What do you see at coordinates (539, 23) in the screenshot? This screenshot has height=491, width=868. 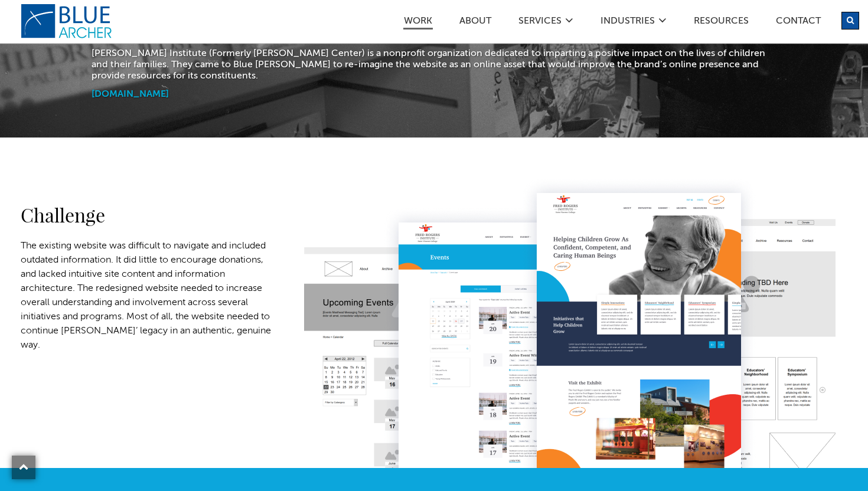 I see `a: SERVICES` at bounding box center [539, 23].